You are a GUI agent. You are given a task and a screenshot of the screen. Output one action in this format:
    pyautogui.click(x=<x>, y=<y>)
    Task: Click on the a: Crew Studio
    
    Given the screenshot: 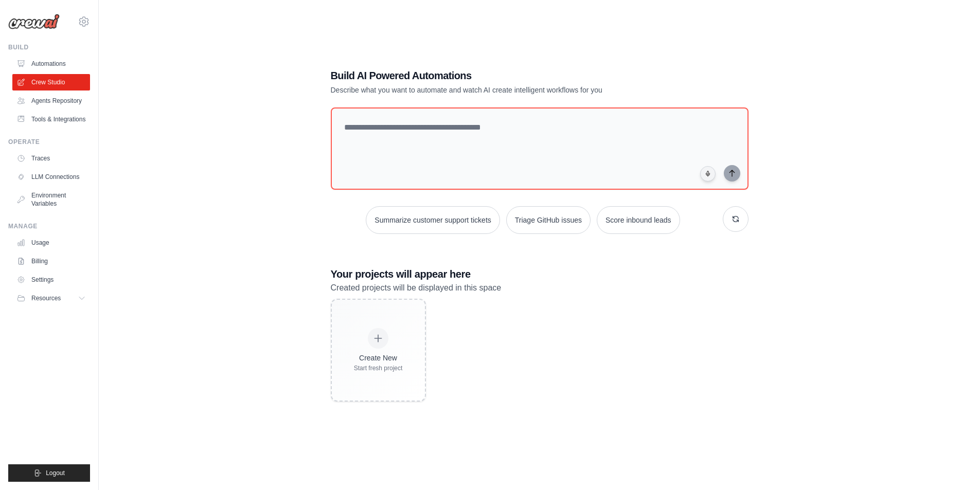 What is the action you would take?
    pyautogui.click(x=51, y=82)
    